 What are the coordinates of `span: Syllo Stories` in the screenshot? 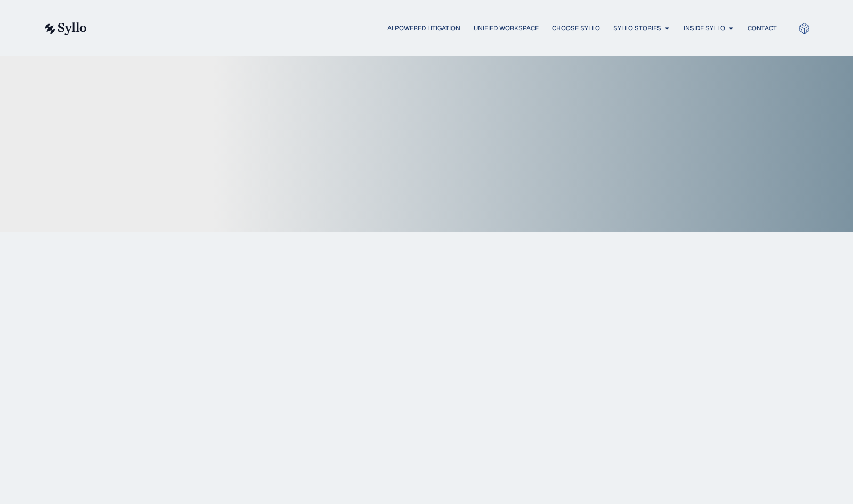 It's located at (637, 28).